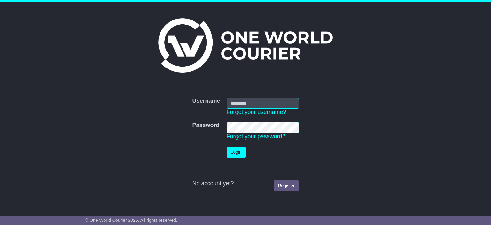  What do you see at coordinates (236, 152) in the screenshot?
I see `button: Login` at bounding box center [236, 152].